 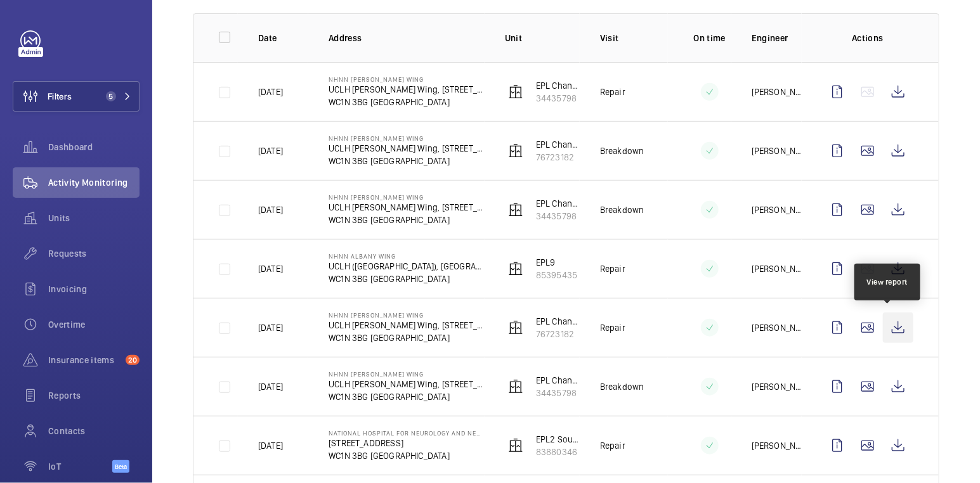 What do you see at coordinates (283, 38) in the screenshot?
I see `p: Date` at bounding box center [283, 38].